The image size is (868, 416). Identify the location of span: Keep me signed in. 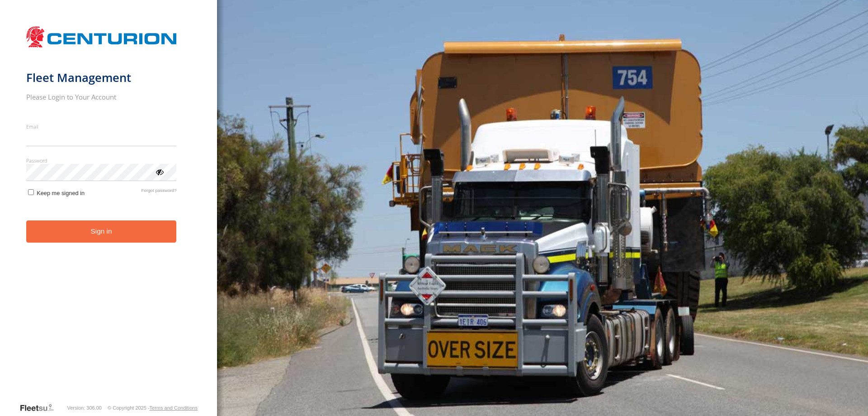
(60, 193).